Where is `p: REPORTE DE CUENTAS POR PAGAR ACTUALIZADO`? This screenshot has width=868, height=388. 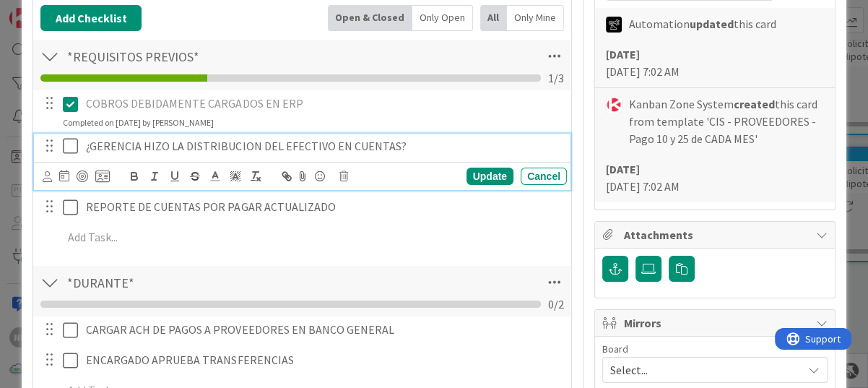 p: REPORTE DE CUENTAS POR PAGAR ACTUALIZADO is located at coordinates (323, 206).